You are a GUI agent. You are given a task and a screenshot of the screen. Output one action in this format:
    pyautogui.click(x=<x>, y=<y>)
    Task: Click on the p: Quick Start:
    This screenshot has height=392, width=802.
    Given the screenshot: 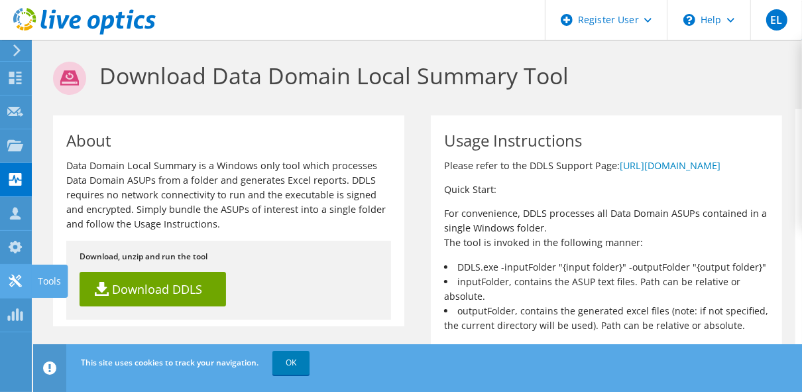 What is the action you would take?
    pyautogui.click(x=607, y=190)
    